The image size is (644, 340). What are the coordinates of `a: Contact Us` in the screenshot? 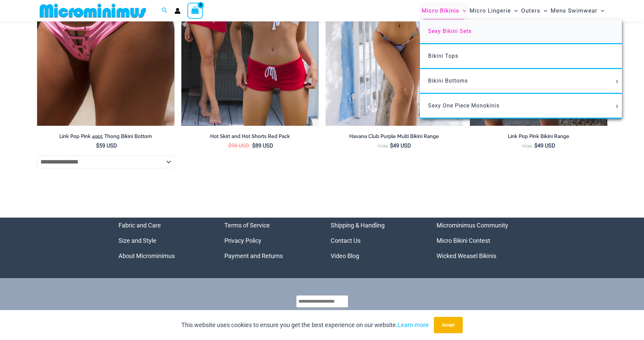 It's located at (346, 240).